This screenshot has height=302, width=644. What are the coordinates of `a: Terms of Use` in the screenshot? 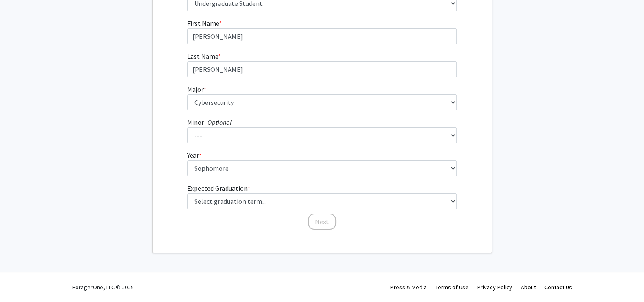 It's located at (452, 287).